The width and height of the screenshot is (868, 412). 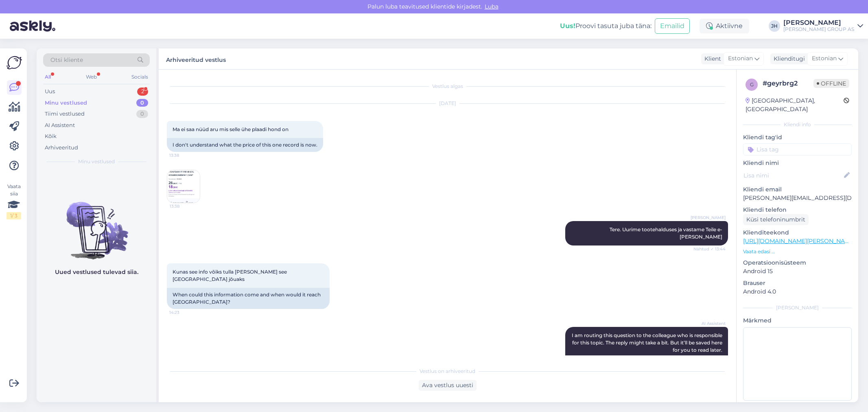 I want to click on div: Tiimi vestlused, so click(x=65, y=114).